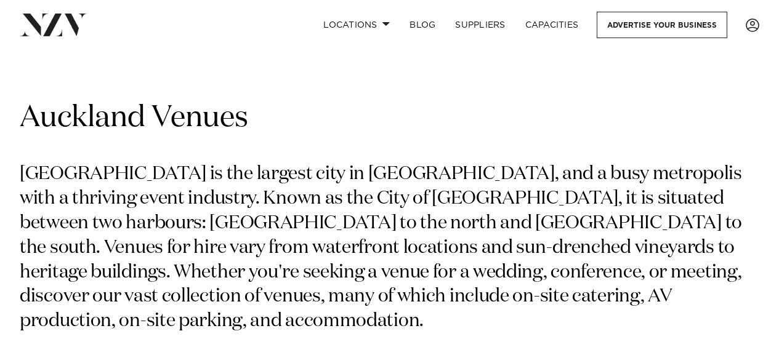  What do you see at coordinates (552, 25) in the screenshot?
I see `a: Capacities` at bounding box center [552, 25].